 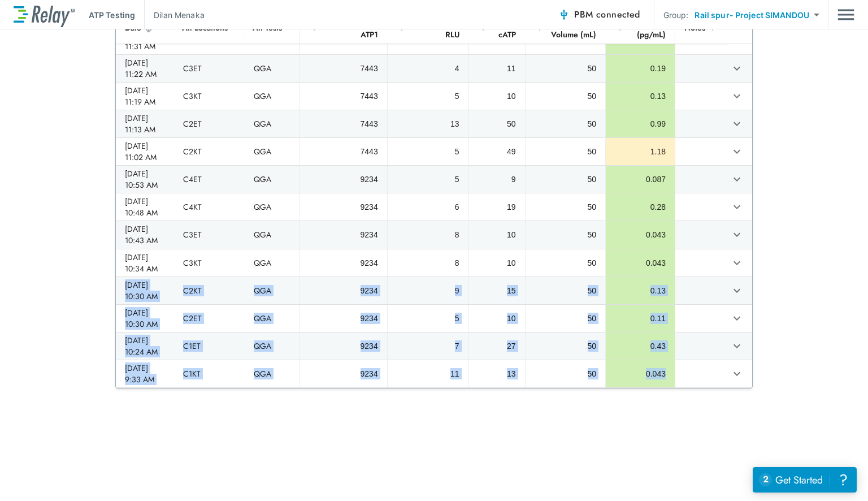 I want to click on div: 0.13, so click(x=641, y=96).